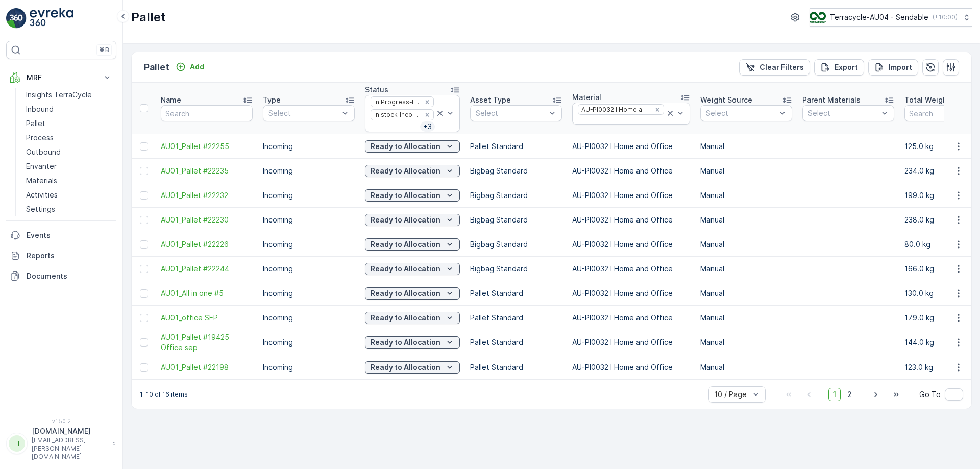 Image resolution: width=980 pixels, height=469 pixels. I want to click on a: AU01_Pallet #22235, so click(207, 171).